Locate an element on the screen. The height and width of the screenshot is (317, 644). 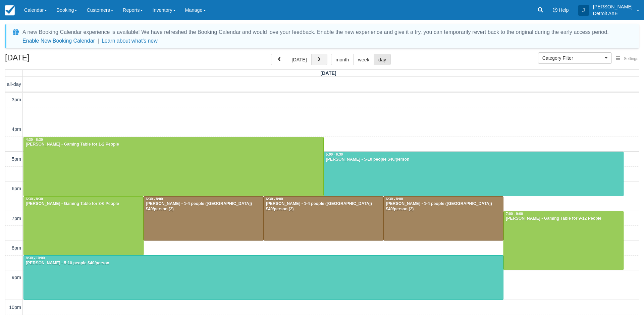
span: 4pm is located at coordinates (17, 129).